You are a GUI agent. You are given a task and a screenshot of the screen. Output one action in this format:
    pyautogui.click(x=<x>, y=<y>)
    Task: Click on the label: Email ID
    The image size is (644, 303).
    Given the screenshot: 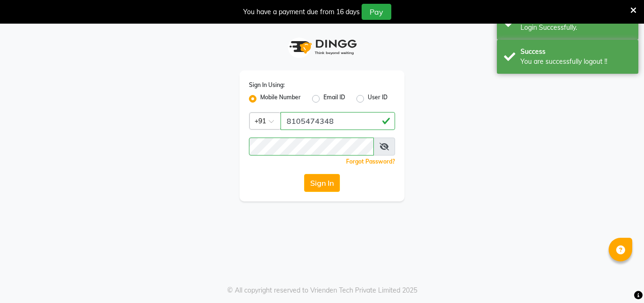 What is the action you would take?
    pyautogui.click(x=335, y=98)
    